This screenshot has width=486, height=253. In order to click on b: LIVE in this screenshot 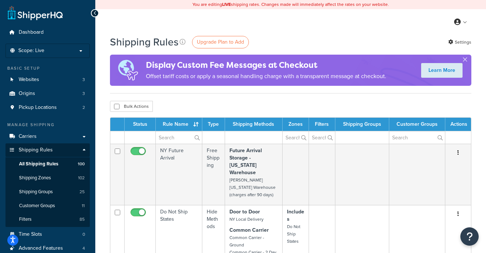, I will do `click(226, 4)`.